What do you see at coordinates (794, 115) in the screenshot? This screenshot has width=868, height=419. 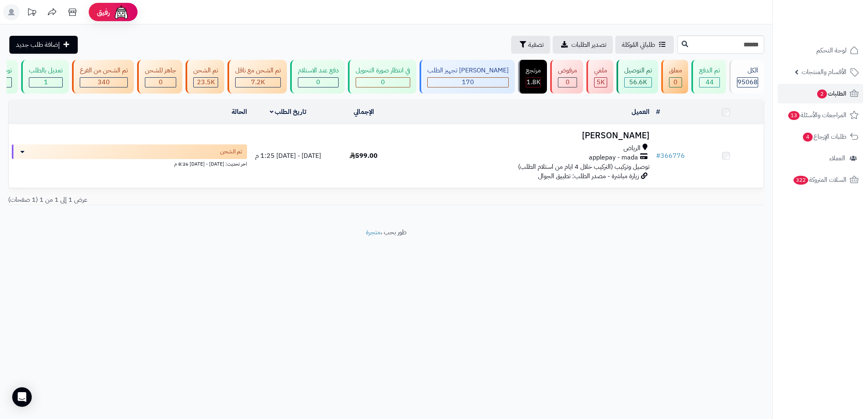 I see `span: 13` at bounding box center [794, 115].